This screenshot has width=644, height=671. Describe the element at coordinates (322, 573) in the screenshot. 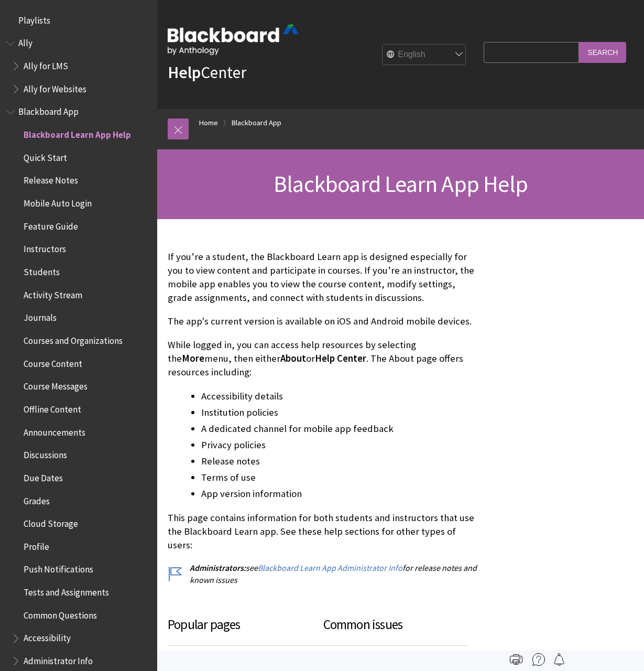

I see `p: see for release notes and known issues` at that location.